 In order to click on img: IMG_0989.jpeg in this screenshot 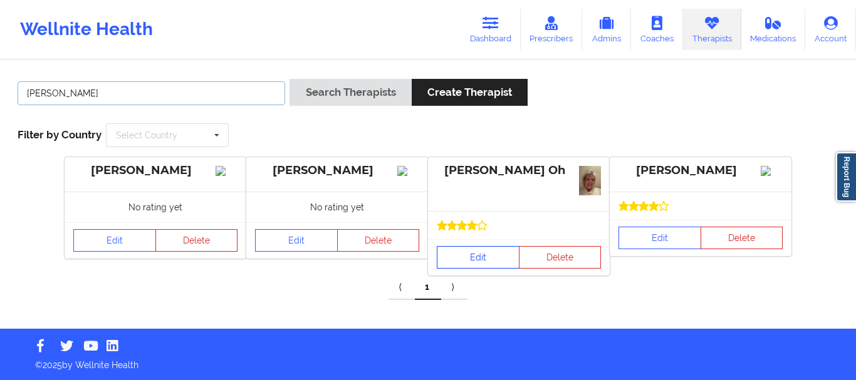, I will do `click(590, 180)`.